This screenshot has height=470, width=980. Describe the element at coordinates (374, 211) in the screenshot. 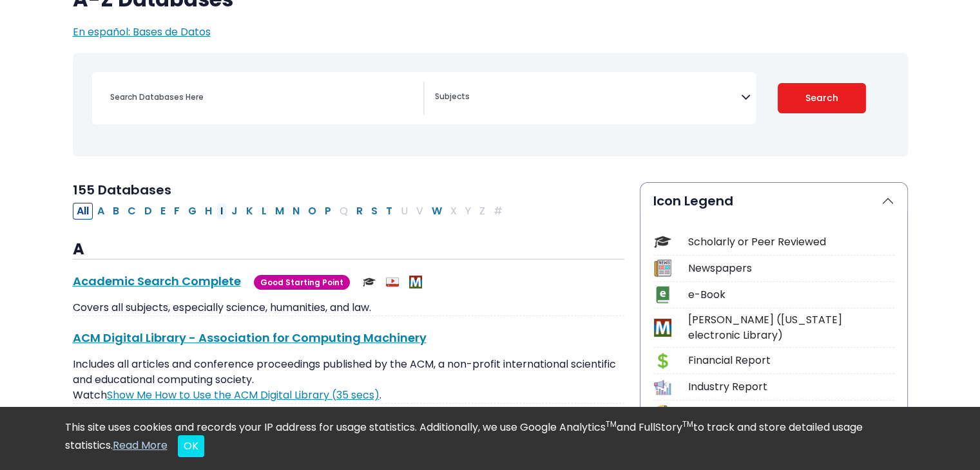

I see `button: Filter Results S` at that location.